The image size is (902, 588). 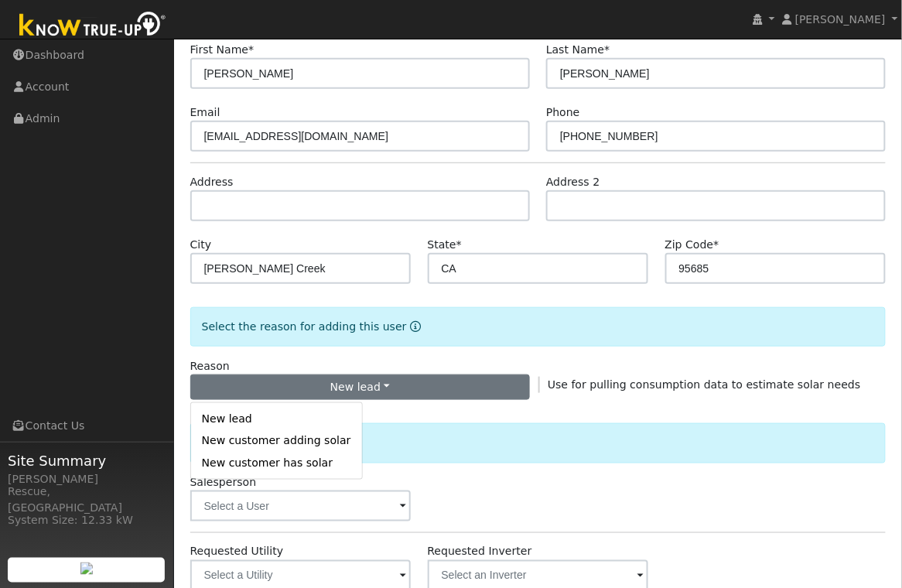 I want to click on label: First Name, so click(x=222, y=50).